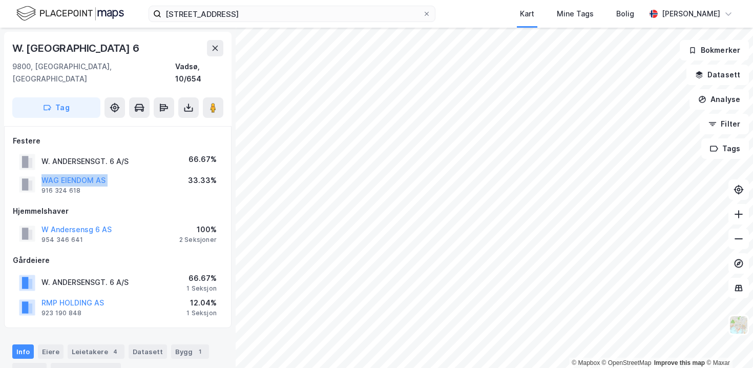 This screenshot has width=753, height=368. I want to click on button: Tag, so click(56, 108).